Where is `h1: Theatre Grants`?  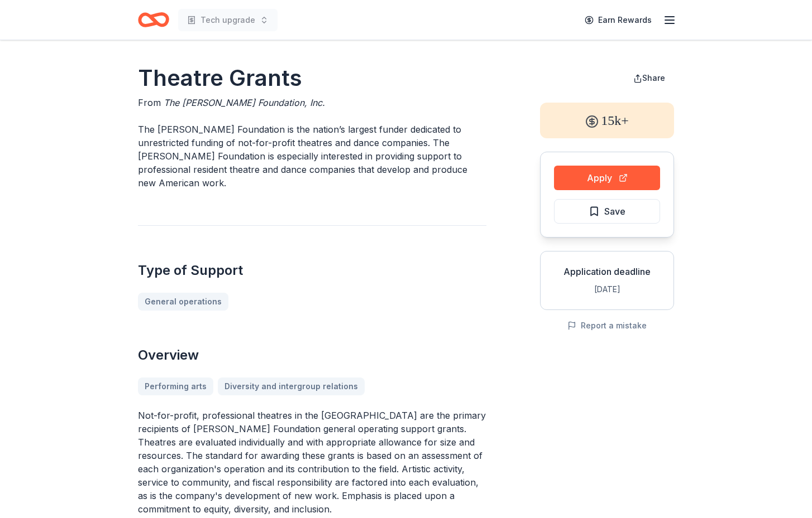 h1: Theatre Grants is located at coordinates (312, 78).